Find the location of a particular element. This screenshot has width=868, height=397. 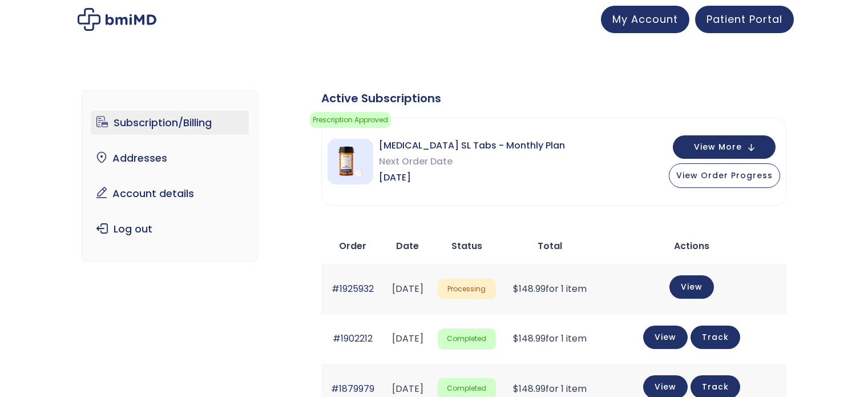

span: Processing is located at coordinates (467, 289).